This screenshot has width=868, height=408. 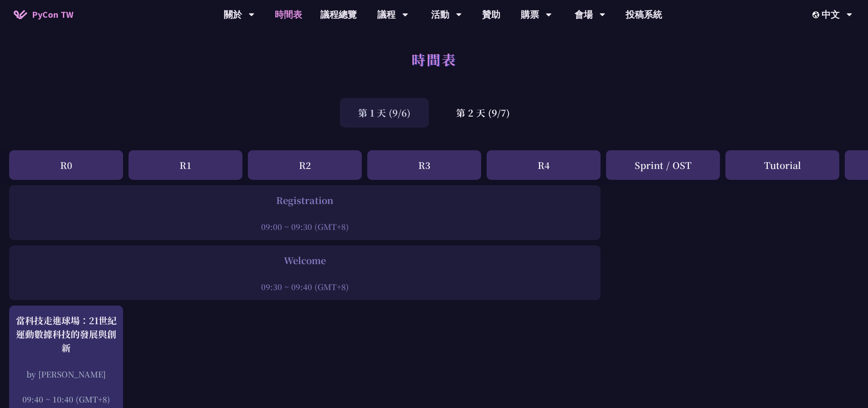 What do you see at coordinates (52, 15) in the screenshot?
I see `span: PyCon TW` at bounding box center [52, 15].